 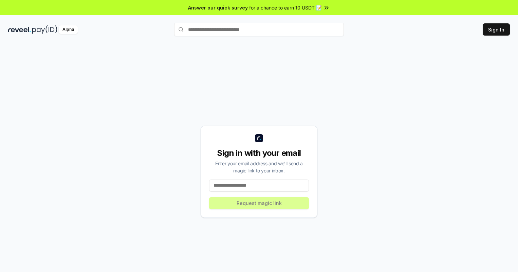 I want to click on img: pay_id, so click(x=45, y=30).